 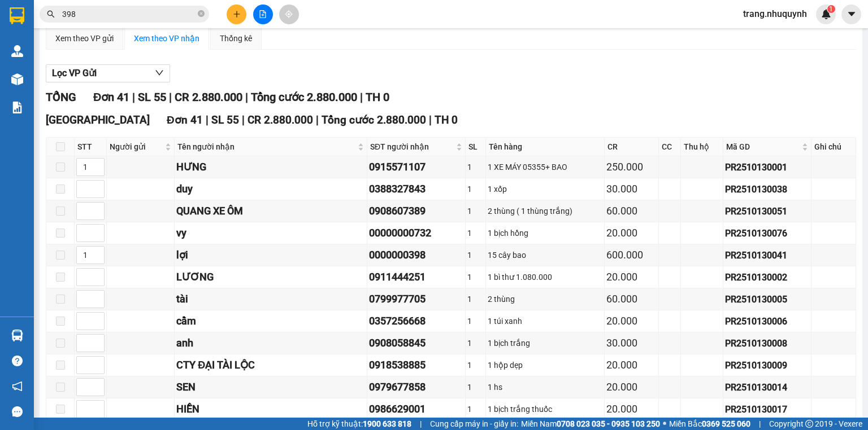 What do you see at coordinates (416, 255) in the screenshot?
I see `div: 0000000398` at bounding box center [416, 255].